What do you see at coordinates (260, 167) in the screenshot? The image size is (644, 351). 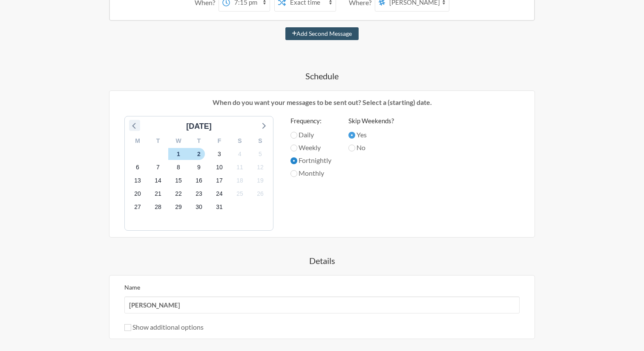 I see `span: Wednesday 12 November 2025` at bounding box center [260, 167].